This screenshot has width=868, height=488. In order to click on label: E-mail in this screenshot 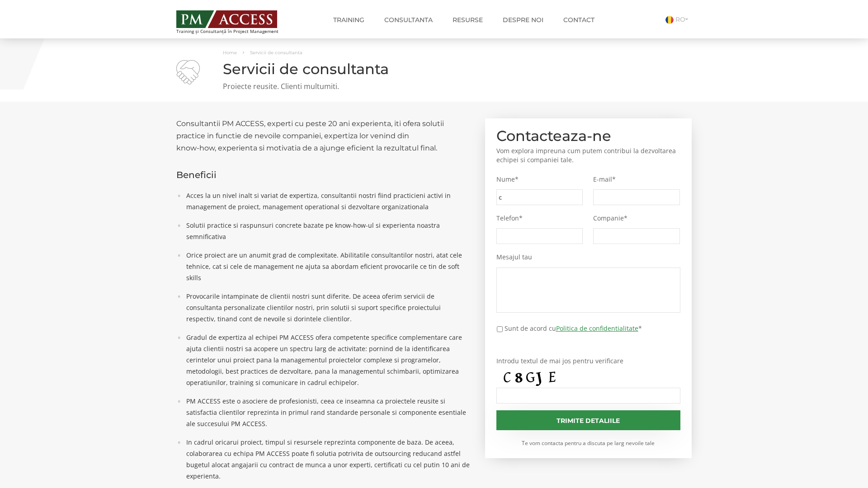, I will do `click(637, 179)`.